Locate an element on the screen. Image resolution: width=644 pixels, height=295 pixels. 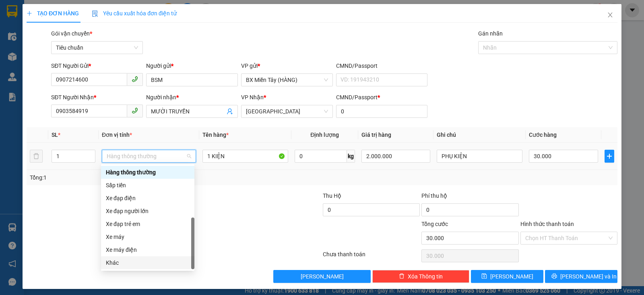
div: SĐT Người Nhận is located at coordinates (97, 97).